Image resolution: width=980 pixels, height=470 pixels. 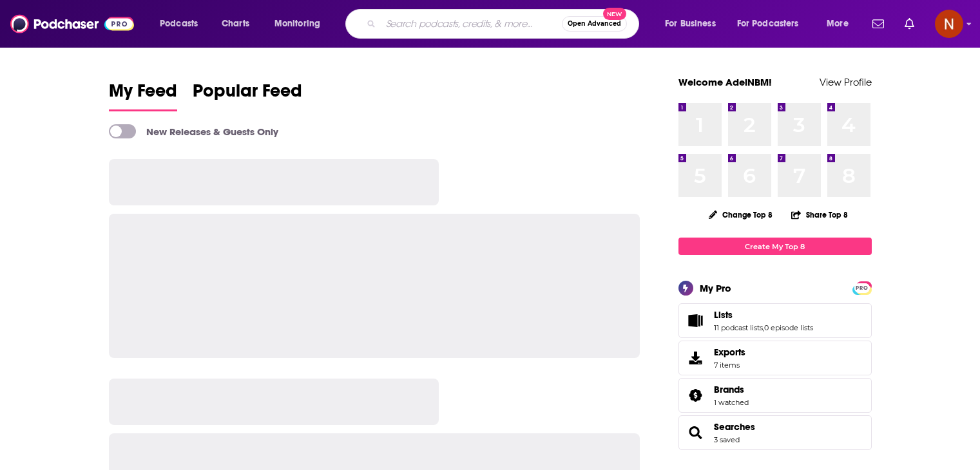 What do you see at coordinates (143, 96) in the screenshot?
I see `a: My Feed` at bounding box center [143, 96].